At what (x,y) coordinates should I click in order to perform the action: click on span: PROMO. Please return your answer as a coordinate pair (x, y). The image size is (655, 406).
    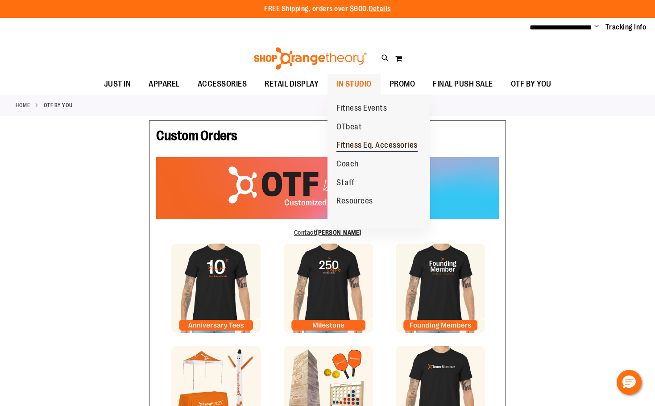
    Looking at the image, I should click on (402, 84).